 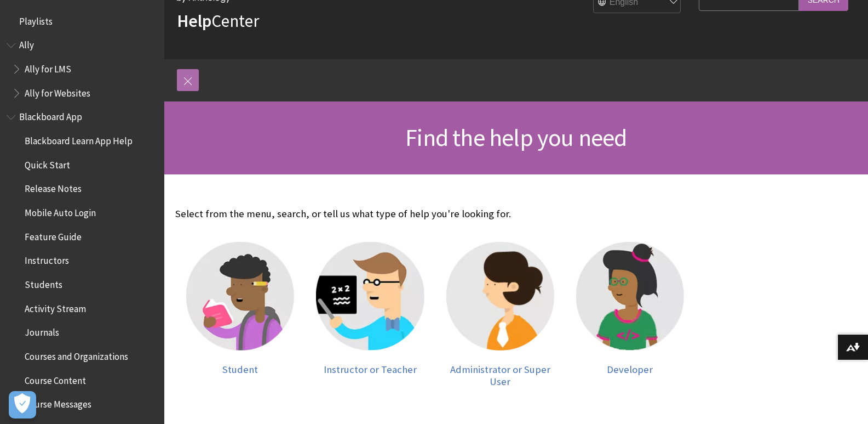 I want to click on nav: Book outline for Playlists, so click(x=82, y=21).